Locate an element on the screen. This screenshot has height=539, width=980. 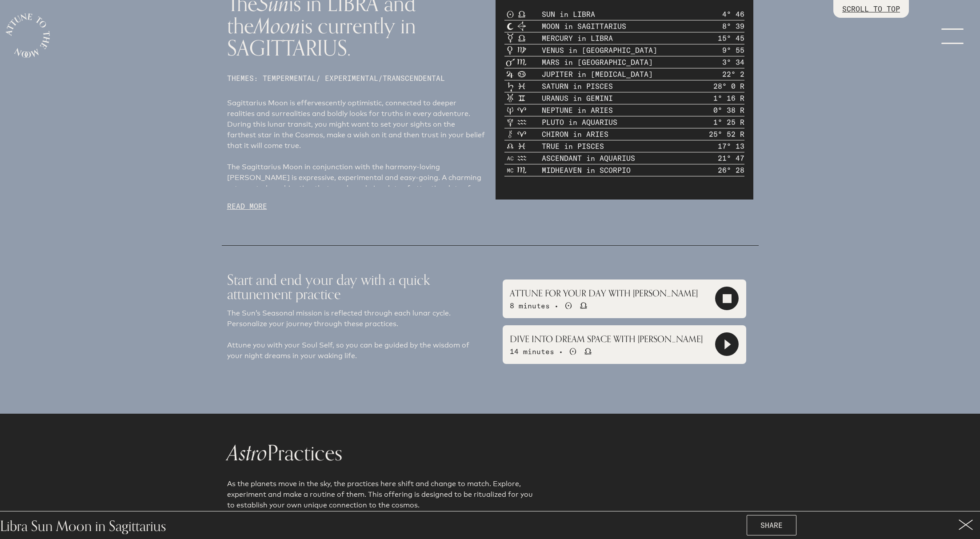
p: 17° 13 is located at coordinates (732, 146).